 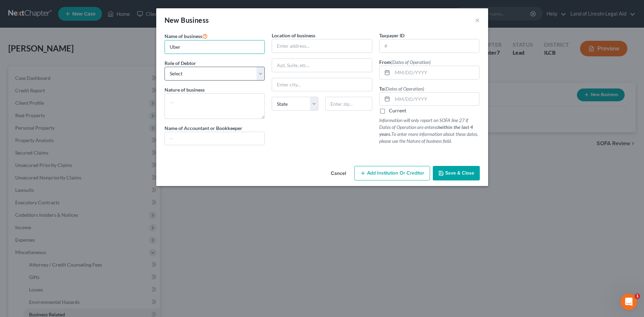 What do you see at coordinates (349, 104) in the screenshot?
I see `input: Enter zip...` at bounding box center [349, 104].